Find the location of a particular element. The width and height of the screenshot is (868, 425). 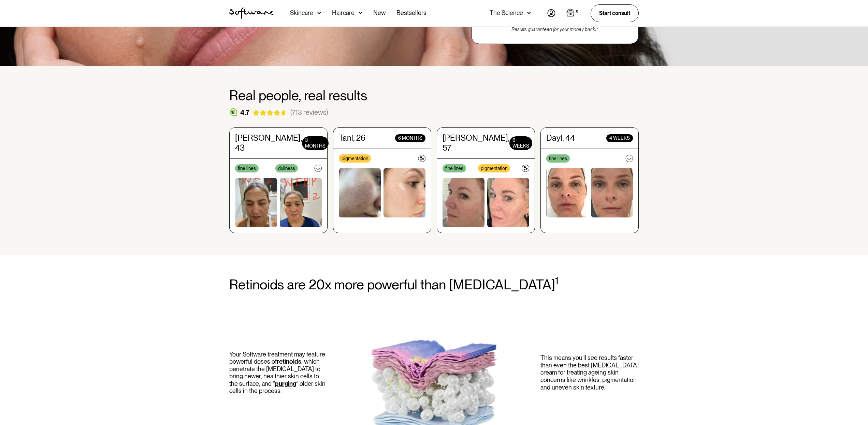

sup: 1 is located at coordinates (557, 281).